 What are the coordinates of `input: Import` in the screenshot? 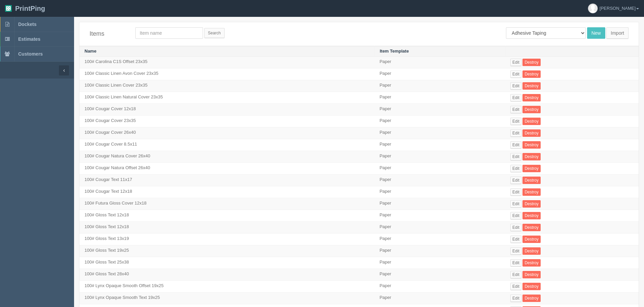 It's located at (617, 33).